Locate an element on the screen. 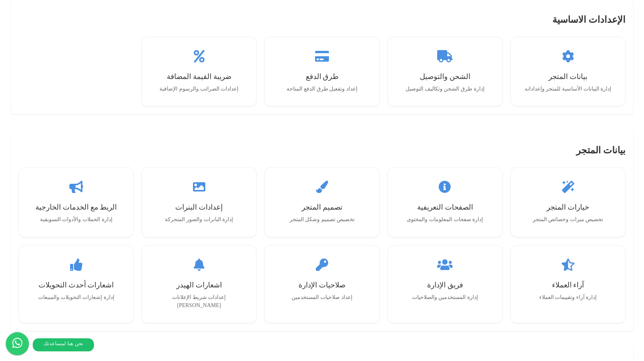  a: آراء العملاءإدارة آراء وتقييمات العملاء is located at coordinates (568, 280).